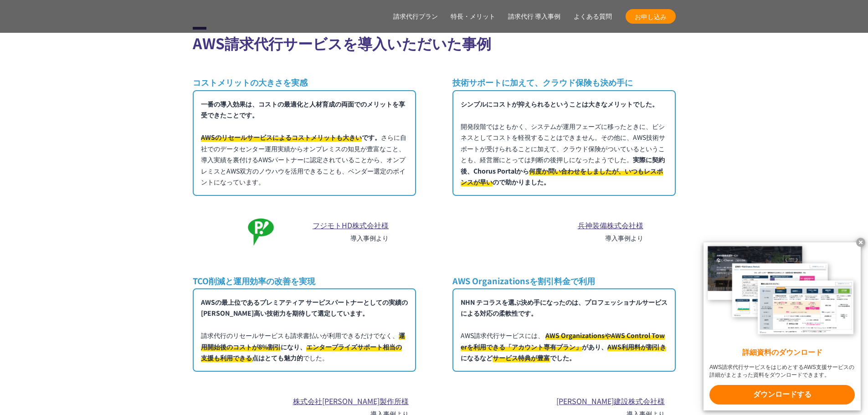 The width and height of the screenshot is (868, 415). I want to click on h3: AWS Organizationsを割引料金で利用, so click(564, 281).